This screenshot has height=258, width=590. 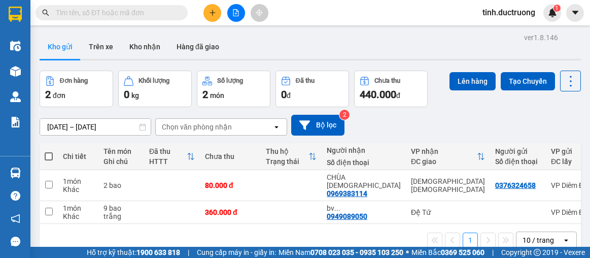 I want to click on span: Miền Bắc, so click(x=448, y=252).